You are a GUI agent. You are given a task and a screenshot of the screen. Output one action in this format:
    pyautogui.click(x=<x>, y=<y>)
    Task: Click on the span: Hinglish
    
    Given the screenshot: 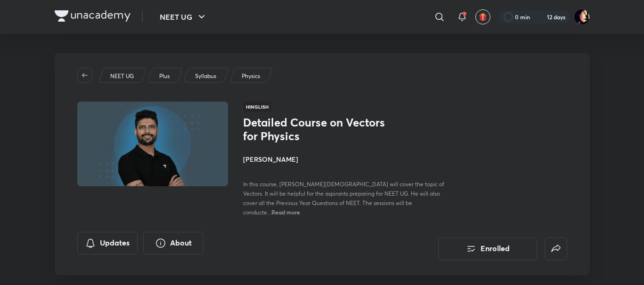 What is the action you would take?
    pyautogui.click(x=257, y=107)
    